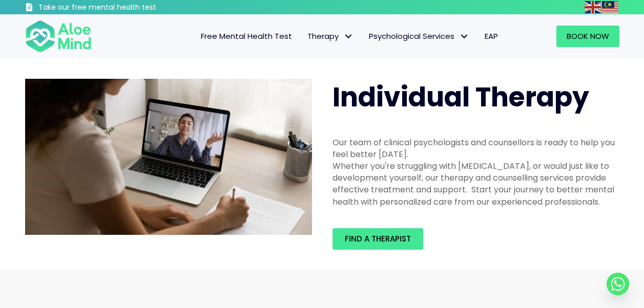 Image resolution: width=644 pixels, height=308 pixels. I want to click on span: EAP, so click(491, 36).